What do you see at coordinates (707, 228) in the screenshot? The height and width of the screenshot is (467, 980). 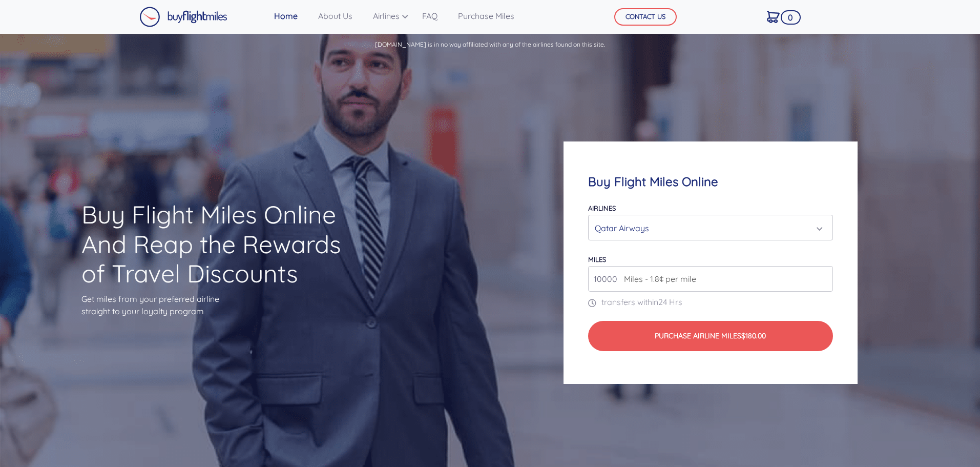 I see `div: Qatar Airways` at bounding box center [707, 228].